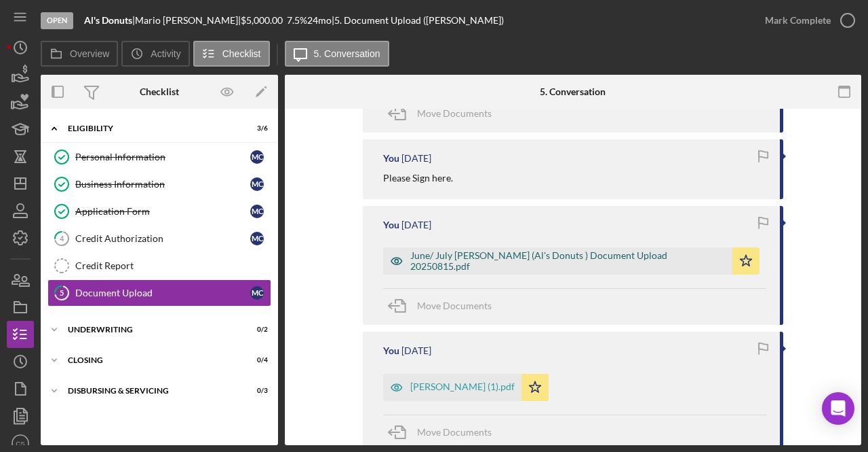 The height and width of the screenshot is (452, 868). Describe the element at coordinates (163, 293) in the screenshot. I see `div: Document Upload` at that location.